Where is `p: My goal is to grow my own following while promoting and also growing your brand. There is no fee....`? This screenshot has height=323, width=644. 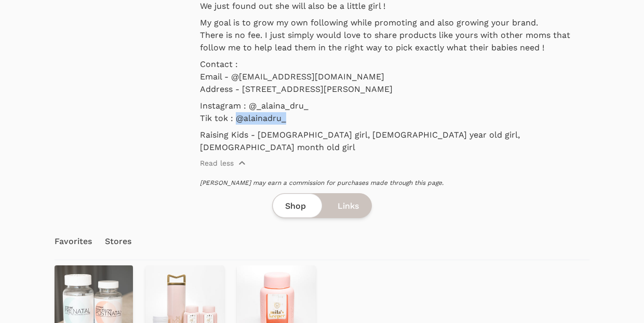 p: My goal is to grow my own following while promoting and also growing your brand. There is no fee.... is located at coordinates (395, 35).